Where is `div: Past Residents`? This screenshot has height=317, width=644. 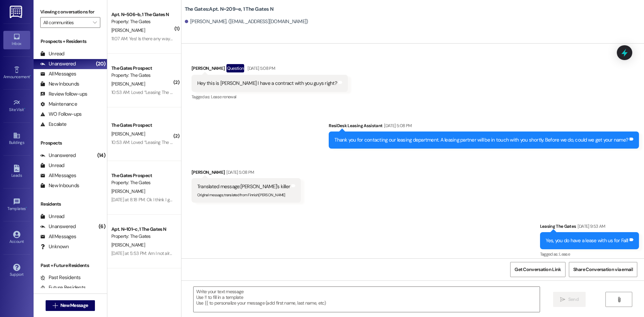 div: Past Residents is located at coordinates (60, 277).